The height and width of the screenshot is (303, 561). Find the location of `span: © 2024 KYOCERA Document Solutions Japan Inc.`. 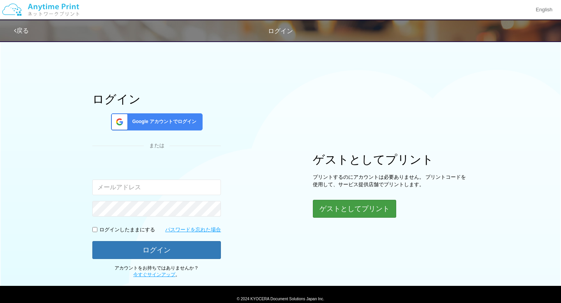

span: © 2024 KYOCERA Document Solutions Japan Inc. is located at coordinates (281, 299).